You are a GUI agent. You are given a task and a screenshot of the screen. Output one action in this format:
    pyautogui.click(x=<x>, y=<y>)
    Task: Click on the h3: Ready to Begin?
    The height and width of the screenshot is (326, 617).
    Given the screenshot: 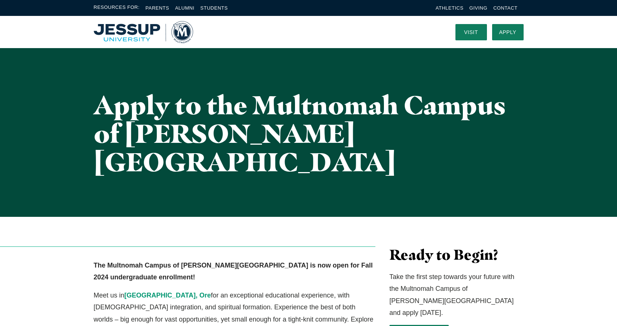 What is the action you would take?
    pyautogui.click(x=456, y=255)
    